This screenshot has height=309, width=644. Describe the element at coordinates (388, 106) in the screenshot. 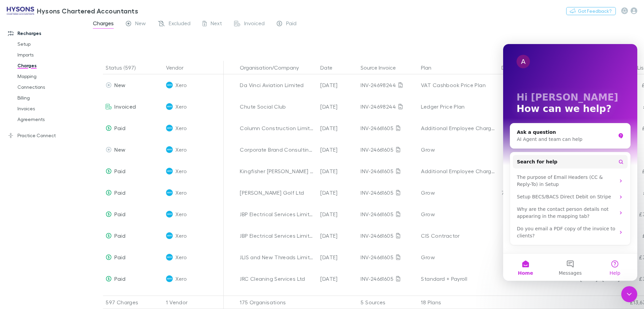

I see `div: INV-24698244` at that location.